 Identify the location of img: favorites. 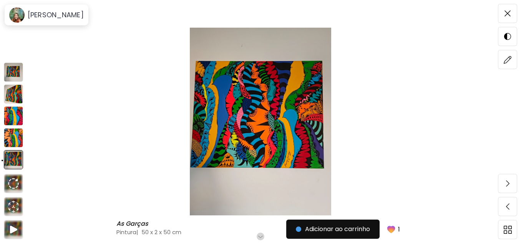
(391, 229).